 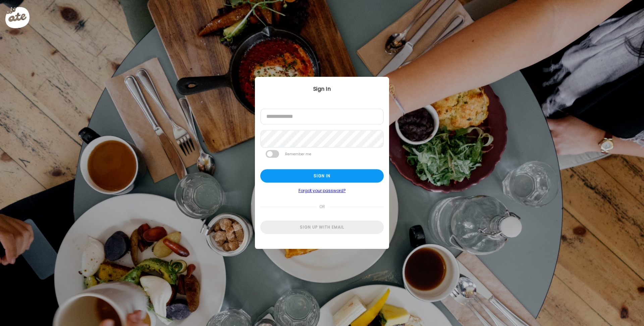 I want to click on a: Forgot your password?, so click(x=322, y=191).